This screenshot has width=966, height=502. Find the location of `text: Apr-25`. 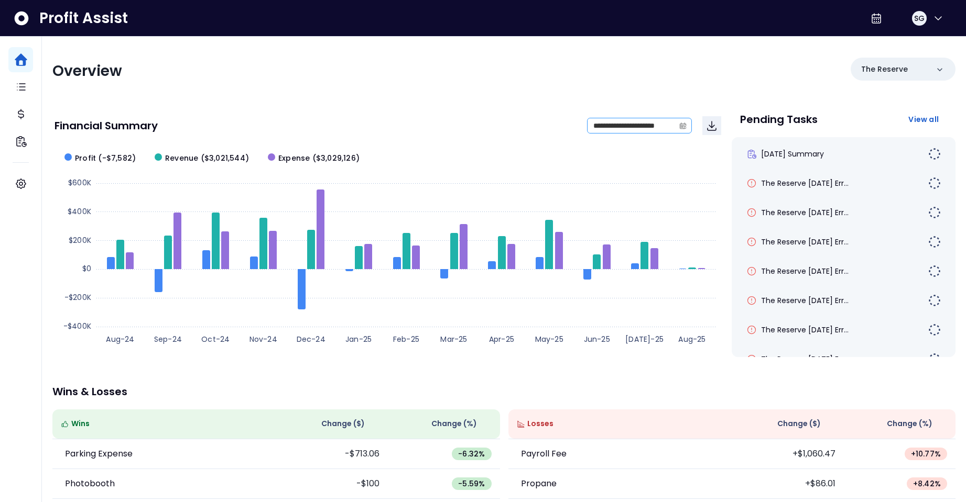

text: Apr-25 is located at coordinates (501, 339).